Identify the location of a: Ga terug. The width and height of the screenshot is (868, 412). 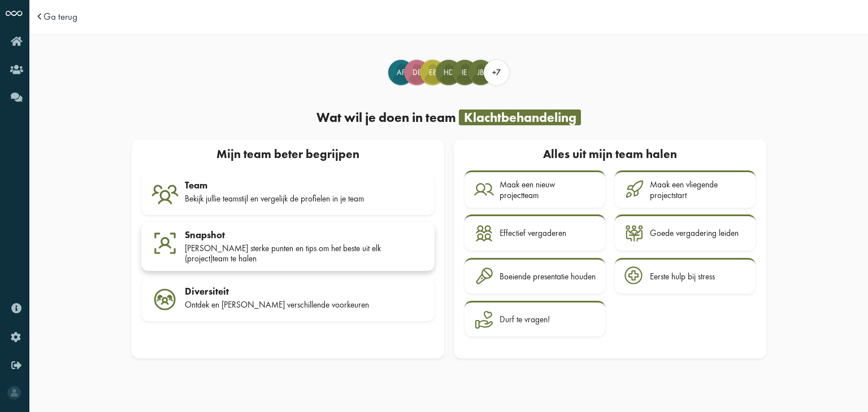
(61, 16).